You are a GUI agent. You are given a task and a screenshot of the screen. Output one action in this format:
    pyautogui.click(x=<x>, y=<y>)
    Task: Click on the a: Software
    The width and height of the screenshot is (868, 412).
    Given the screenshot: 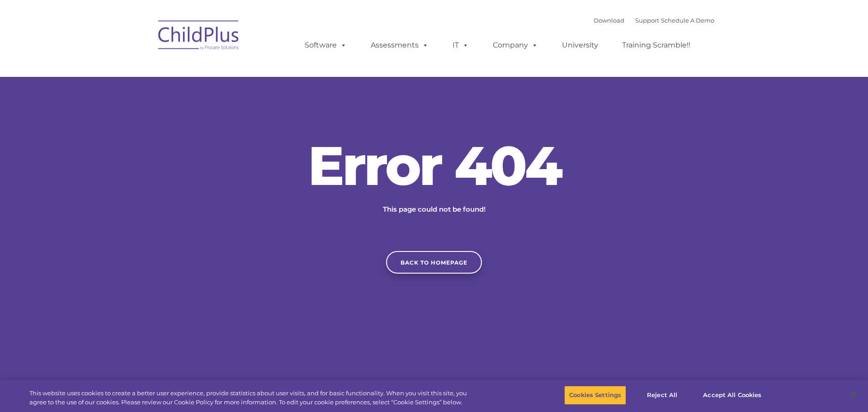 What is the action you would take?
    pyautogui.click(x=326, y=45)
    